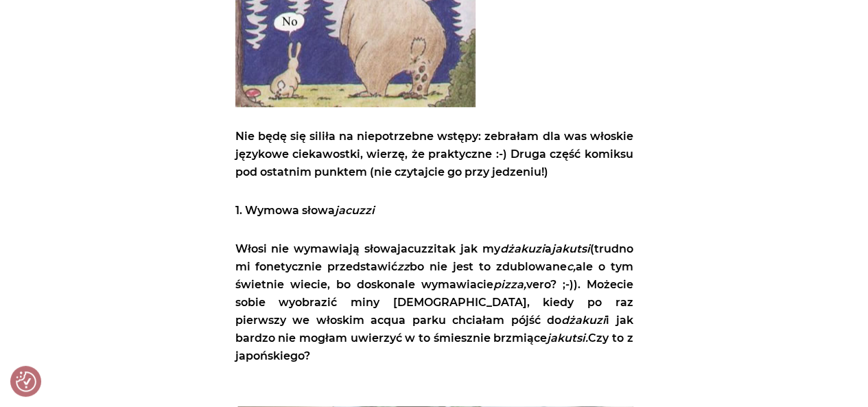 The width and height of the screenshot is (868, 407). What do you see at coordinates (355, 210) in the screenshot?
I see `em: jacuzzi` at bounding box center [355, 210].